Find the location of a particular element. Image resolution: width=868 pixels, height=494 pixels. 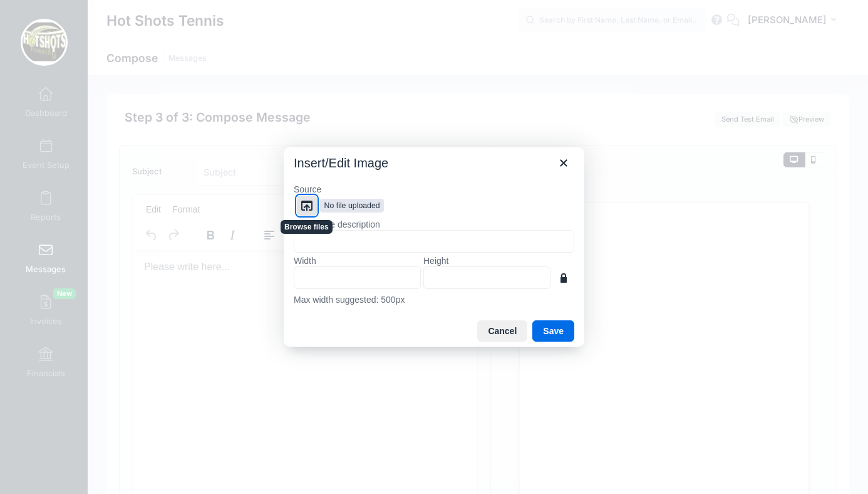

button: Browse files is located at coordinates (307, 205).